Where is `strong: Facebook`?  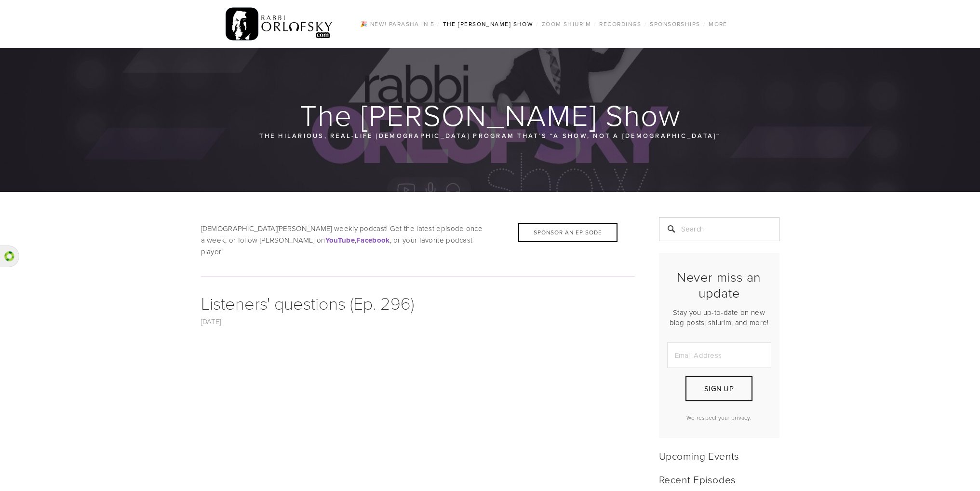 strong: Facebook is located at coordinates (373, 240).